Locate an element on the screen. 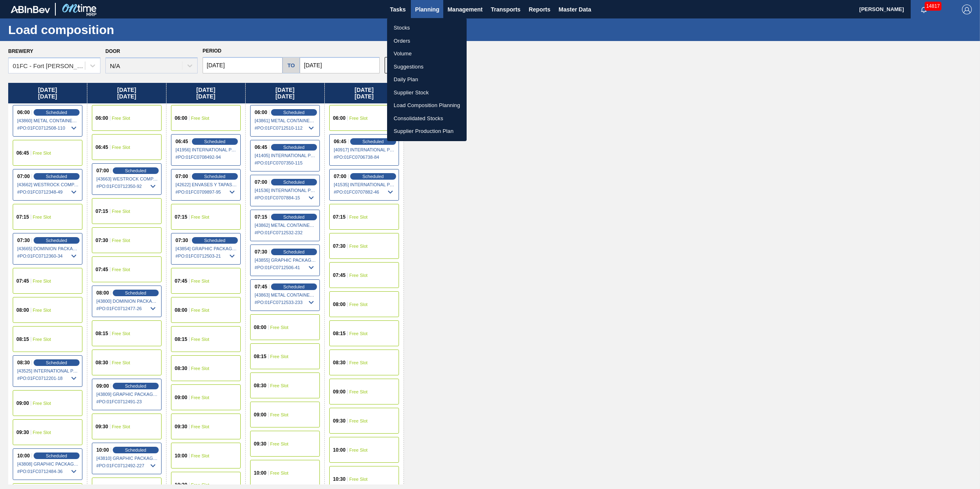  li: Load Composition Planning is located at coordinates (427, 105).